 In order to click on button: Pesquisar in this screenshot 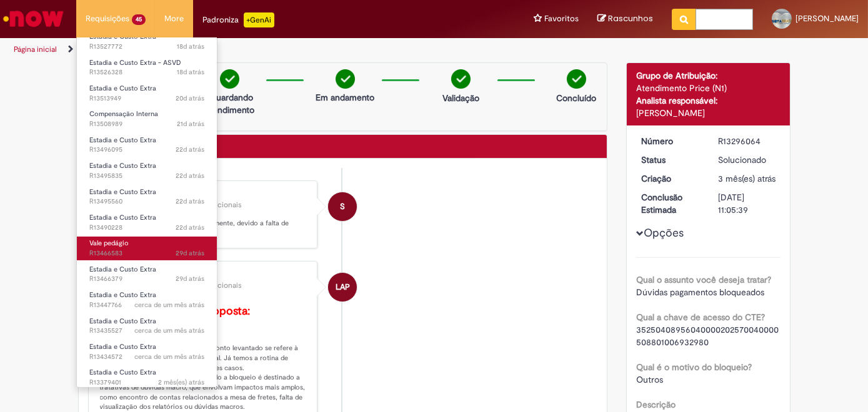, I will do `click(684, 19)`.